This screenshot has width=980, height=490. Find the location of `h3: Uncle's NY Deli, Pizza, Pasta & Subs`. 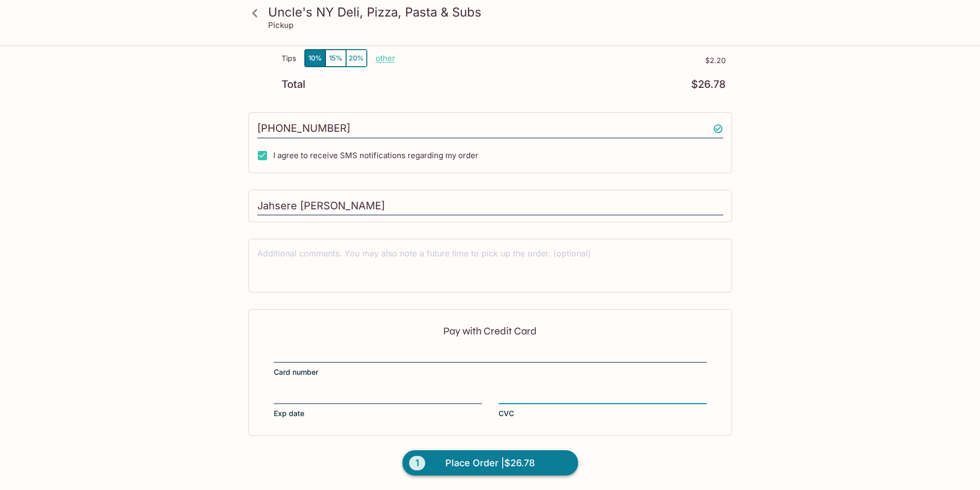

h3: Uncle's NY Deli, Pizza, Pasta & Subs is located at coordinates (499, 12).